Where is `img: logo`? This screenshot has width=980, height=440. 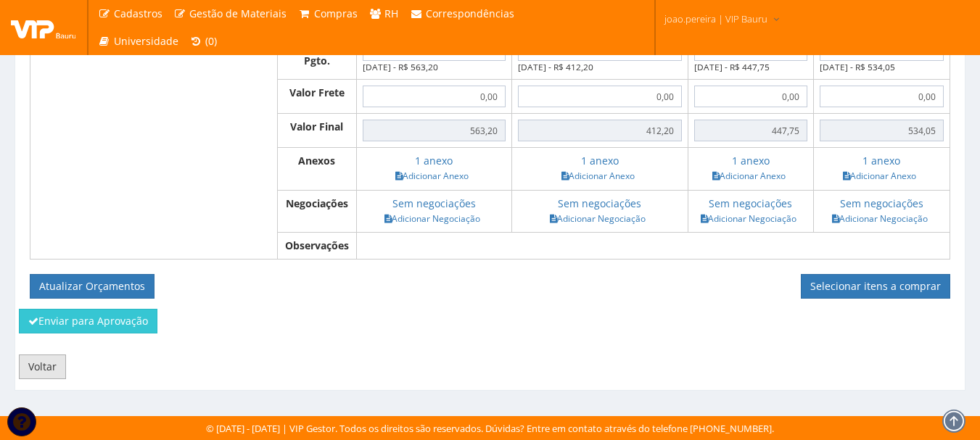 img: logo is located at coordinates (44, 27).